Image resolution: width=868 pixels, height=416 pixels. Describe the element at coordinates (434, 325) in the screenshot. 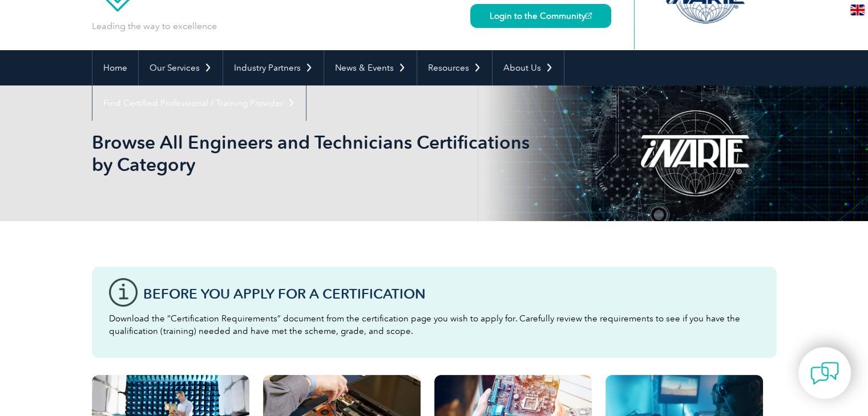

I see `p: Download the “Certification Requirements” document from the certification page you wish to apply ...` at that location.